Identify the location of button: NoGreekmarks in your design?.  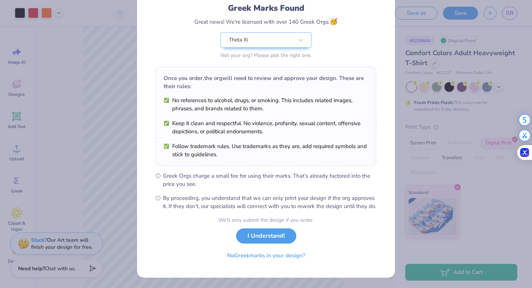
(266, 255).